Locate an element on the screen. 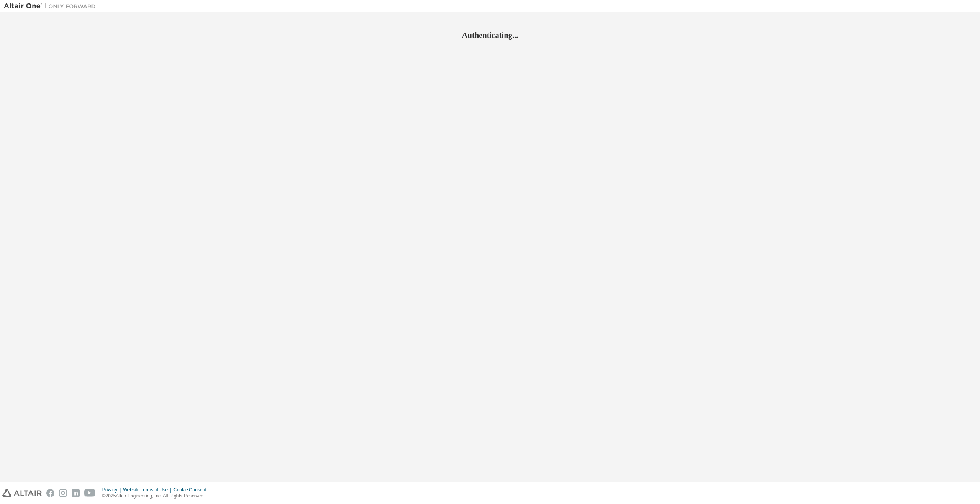  img: altair_logo.svg is located at coordinates (22, 493).